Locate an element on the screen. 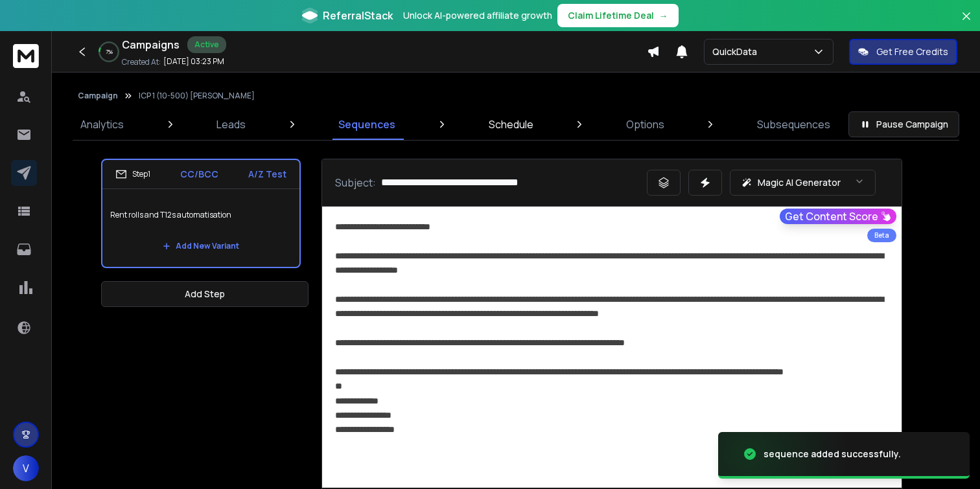 The width and height of the screenshot is (980, 489). button: Claim Lifetime Deal→ is located at coordinates (618, 16).